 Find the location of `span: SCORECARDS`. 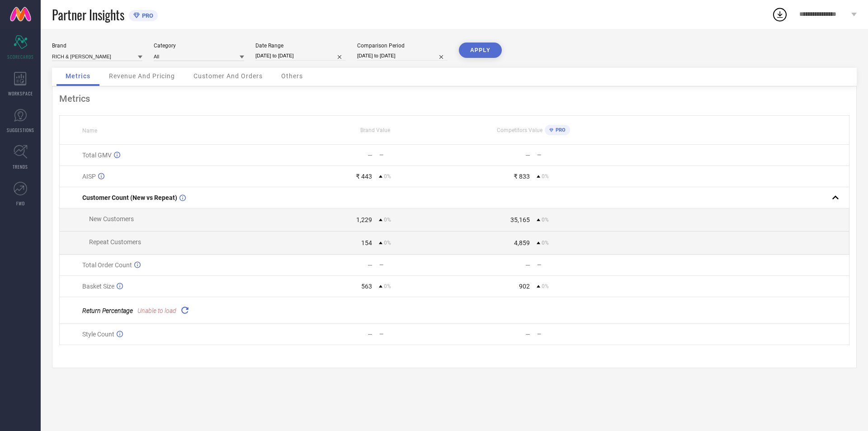

span: SCORECARDS is located at coordinates (20, 57).